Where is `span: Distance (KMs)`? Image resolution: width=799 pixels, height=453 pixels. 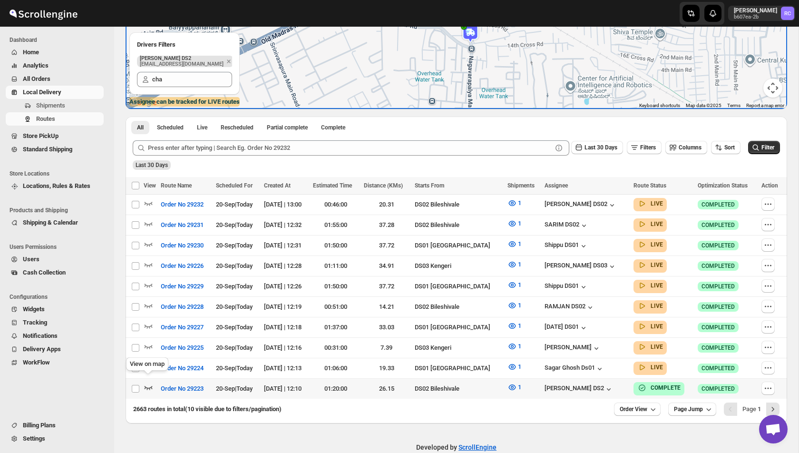 span: Distance (KMs) is located at coordinates (383, 185).